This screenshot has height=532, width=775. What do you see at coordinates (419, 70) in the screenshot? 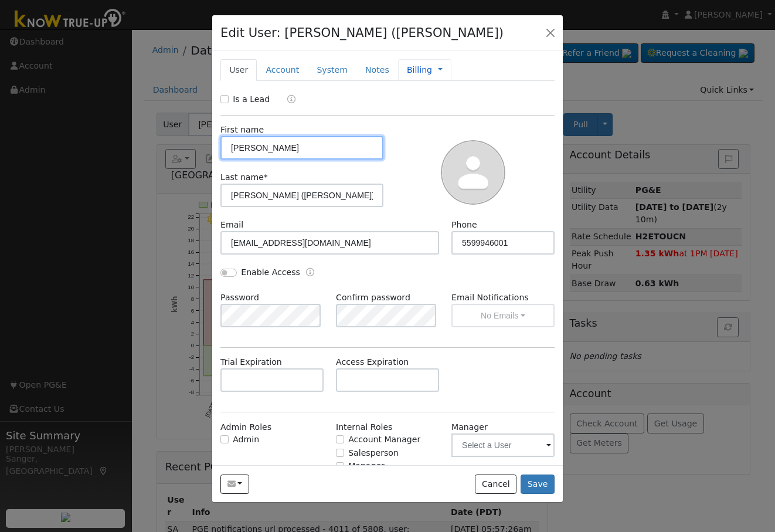
I see `a: Billing` at bounding box center [419, 70].